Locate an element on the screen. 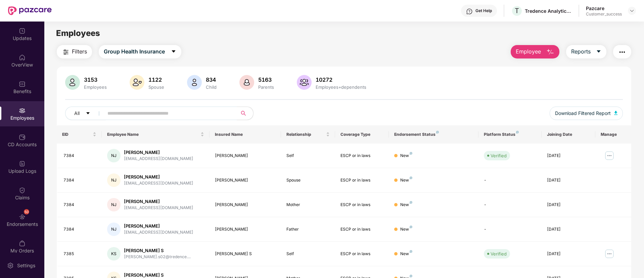 This screenshot has width=644, height=278. button: Download Filtered Report is located at coordinates (586, 114).